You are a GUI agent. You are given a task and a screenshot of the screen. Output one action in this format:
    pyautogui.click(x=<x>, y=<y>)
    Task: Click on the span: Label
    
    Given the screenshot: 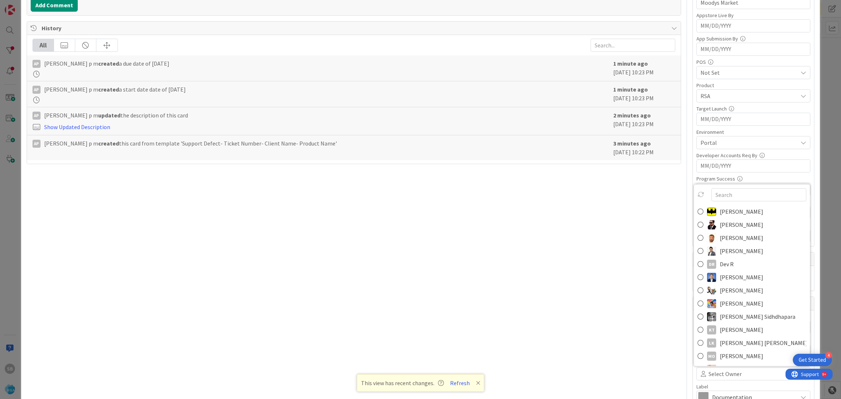 What is the action you would take?
    pyautogui.click(x=702, y=387)
    